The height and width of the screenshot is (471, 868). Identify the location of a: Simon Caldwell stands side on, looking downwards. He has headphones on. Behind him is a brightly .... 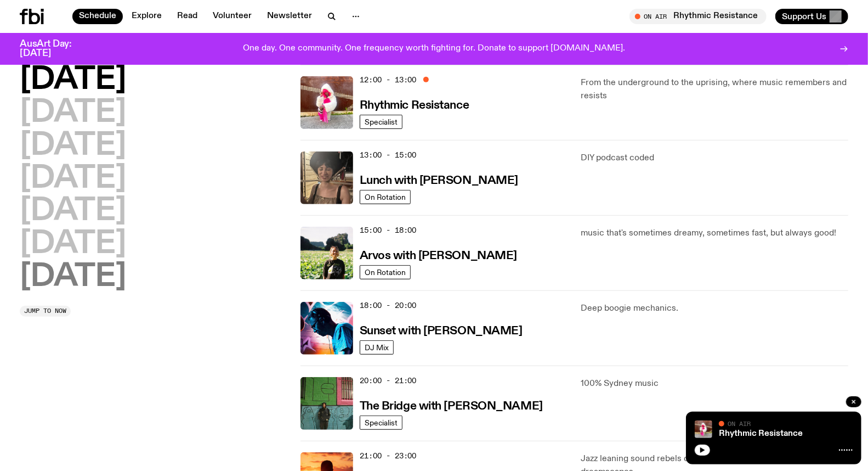
(327, 328).